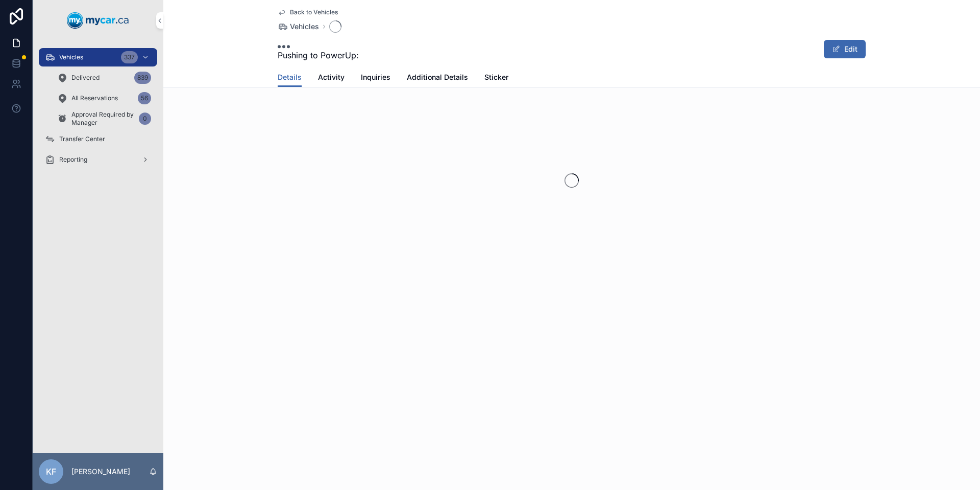 The width and height of the screenshot is (980, 490). I want to click on div: 337, so click(129, 57).